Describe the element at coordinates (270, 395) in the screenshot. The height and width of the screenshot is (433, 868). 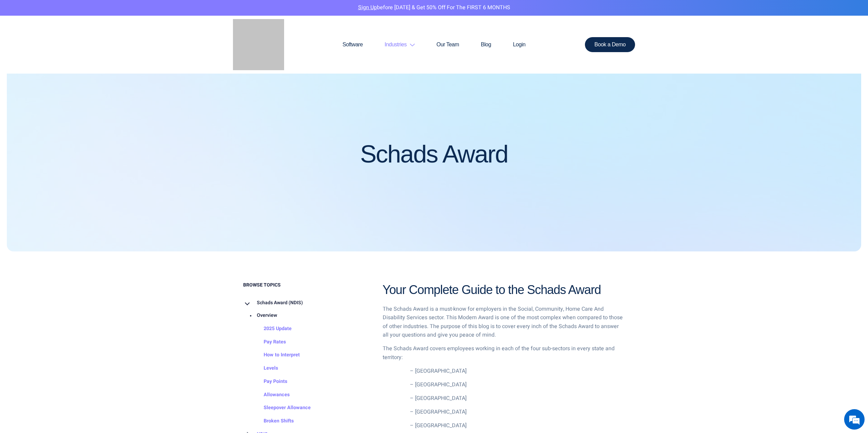
I see `a: Allowances` at that location.